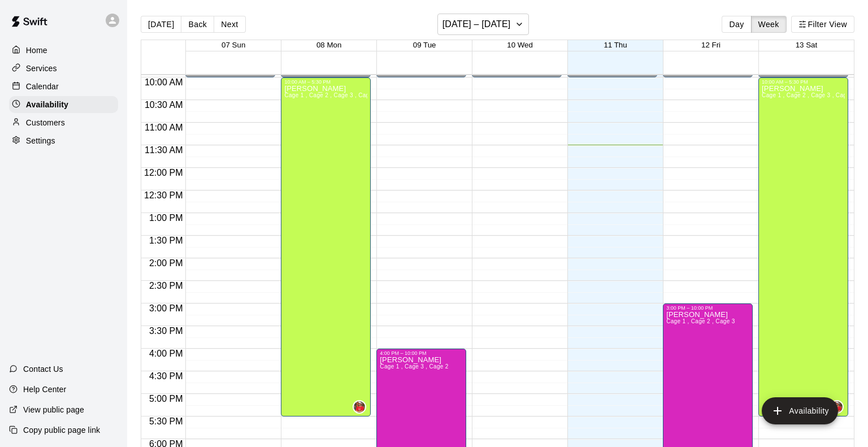 This screenshot has height=447, width=868. What do you see at coordinates (708, 308) in the screenshot?
I see `div: 3:00 PM – 10:00 PM` at bounding box center [708, 308].